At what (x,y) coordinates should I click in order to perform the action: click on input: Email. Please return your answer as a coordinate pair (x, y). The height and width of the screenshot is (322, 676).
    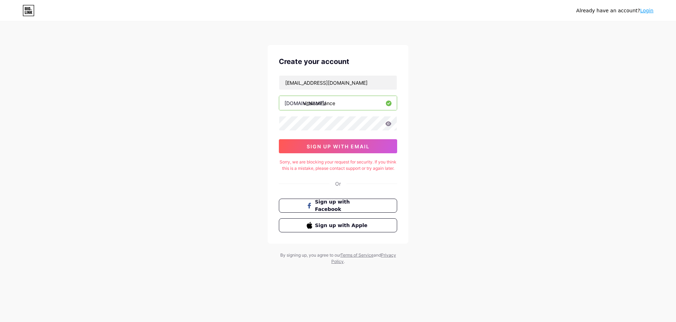
    Looking at the image, I should click on (338, 83).